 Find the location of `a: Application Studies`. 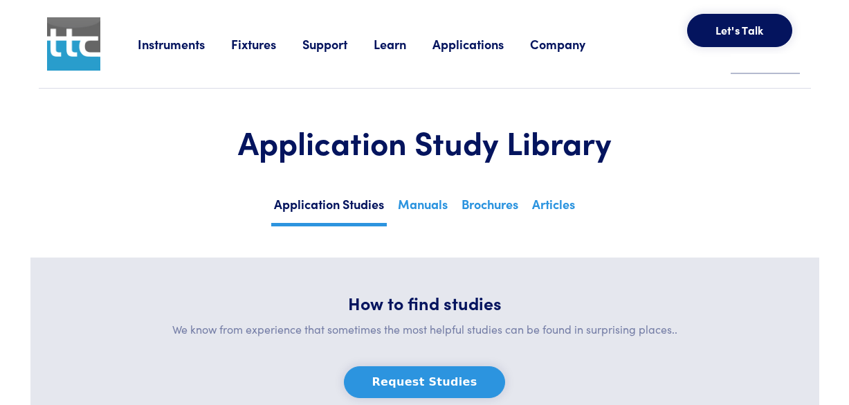

a: Application Studies is located at coordinates (329, 209).